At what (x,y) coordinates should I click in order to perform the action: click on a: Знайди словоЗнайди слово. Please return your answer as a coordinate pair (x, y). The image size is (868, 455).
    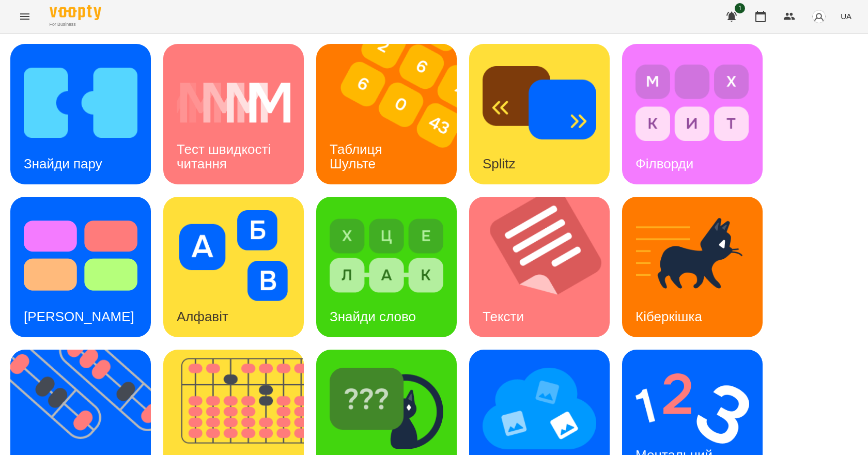
    Looking at the image, I should click on (386, 267).